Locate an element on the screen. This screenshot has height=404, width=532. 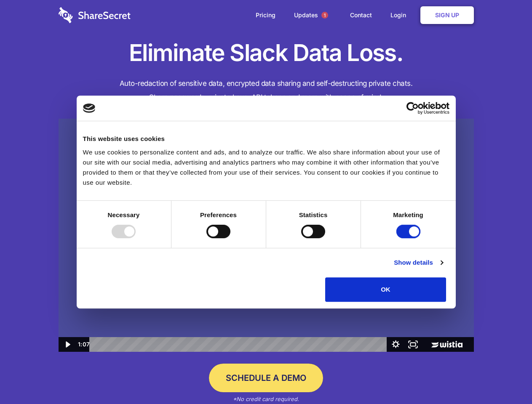
button: Show settings menu is located at coordinates (396, 345).